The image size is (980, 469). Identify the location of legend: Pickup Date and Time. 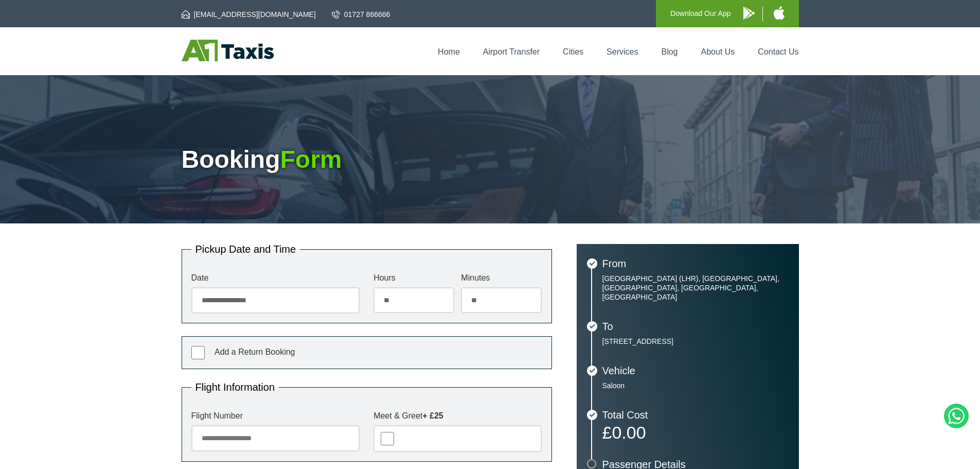
(246, 249).